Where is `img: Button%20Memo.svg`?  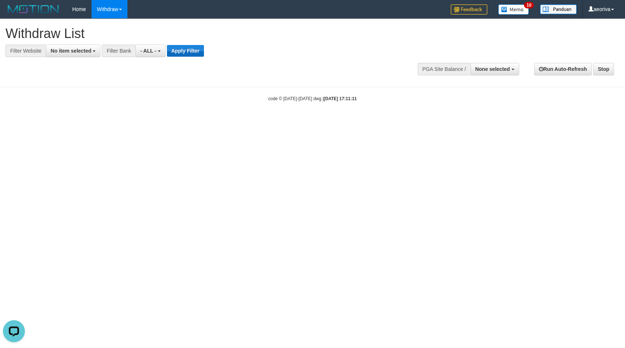 img: Button%20Memo.svg is located at coordinates (514, 10).